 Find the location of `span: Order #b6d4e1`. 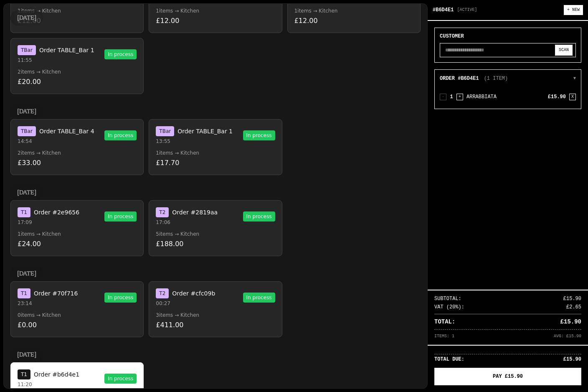

span: Order #b6d4e1 is located at coordinates (56, 374).